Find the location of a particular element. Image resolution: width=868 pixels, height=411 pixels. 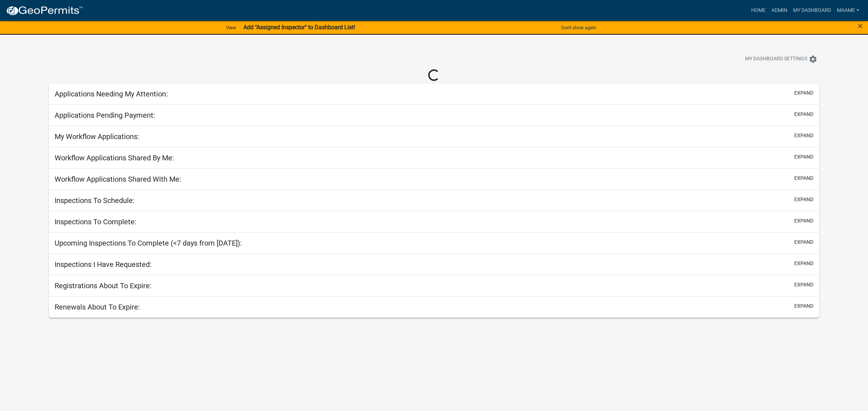

strong: Add "Assigned Inspector" to Dashboard List! is located at coordinates (300, 28).